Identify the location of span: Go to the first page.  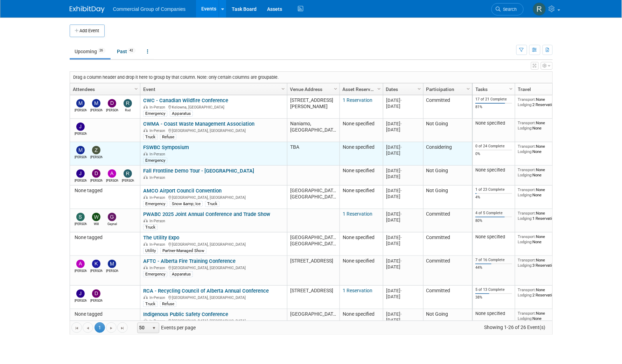
(77, 328).